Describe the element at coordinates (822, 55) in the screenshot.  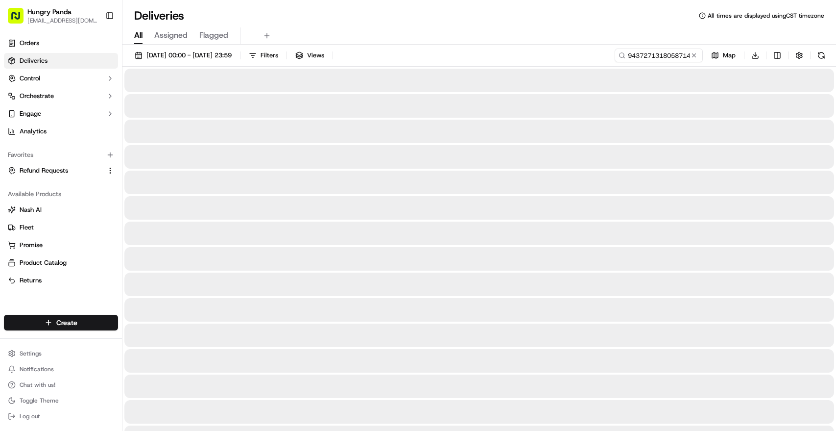
I see `button: Refresh` at that location.